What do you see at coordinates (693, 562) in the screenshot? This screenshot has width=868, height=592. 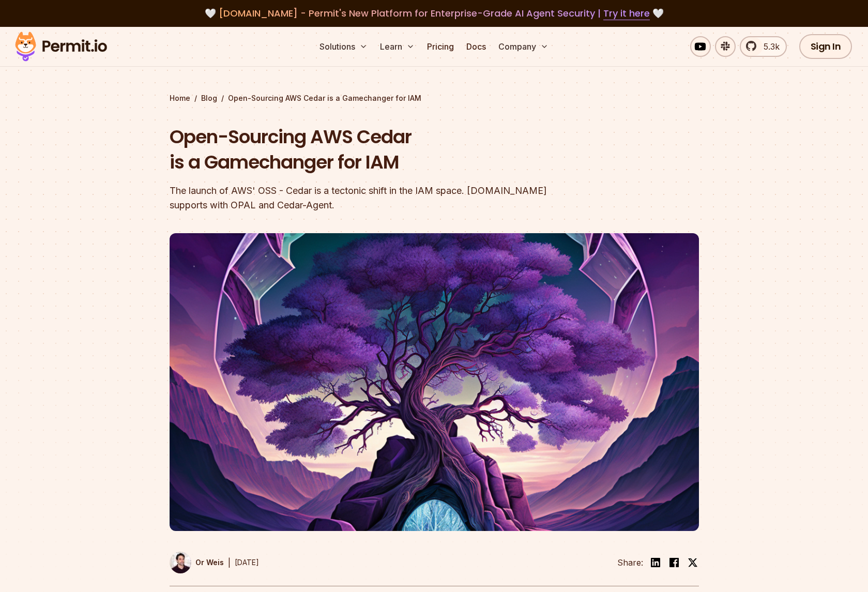 I see `button: twitter` at bounding box center [693, 562].